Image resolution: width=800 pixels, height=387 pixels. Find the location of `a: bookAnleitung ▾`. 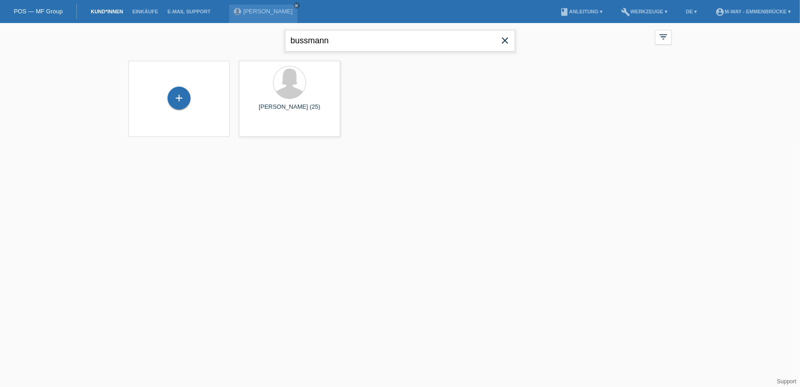

a: bookAnleitung ▾ is located at coordinates (581, 12).